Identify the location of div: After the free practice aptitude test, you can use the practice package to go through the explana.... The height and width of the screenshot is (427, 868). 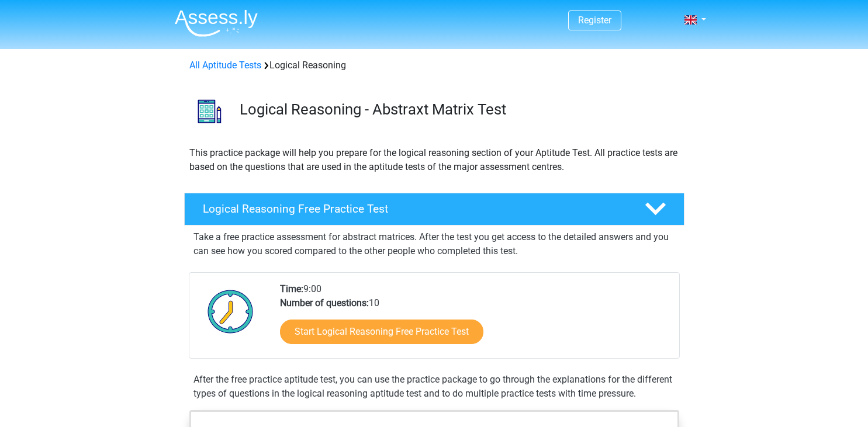
(435, 387).